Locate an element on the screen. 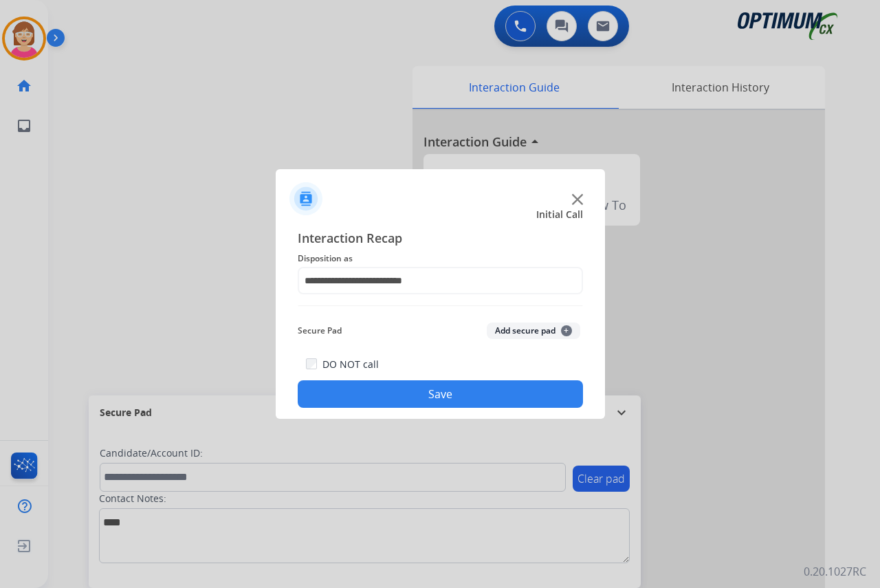 The height and width of the screenshot is (588, 880). button: Add secure pad+ is located at coordinates (534, 330).